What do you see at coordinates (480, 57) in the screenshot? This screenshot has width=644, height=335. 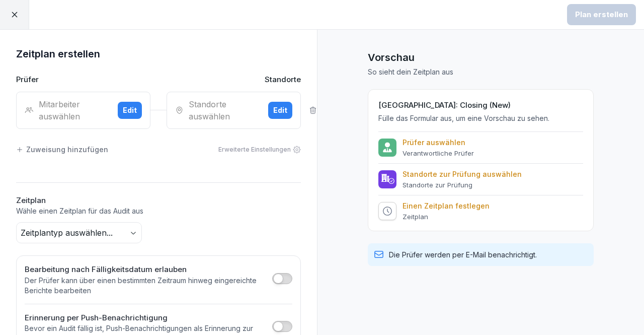 I see `h1: Vorschau` at bounding box center [480, 57].